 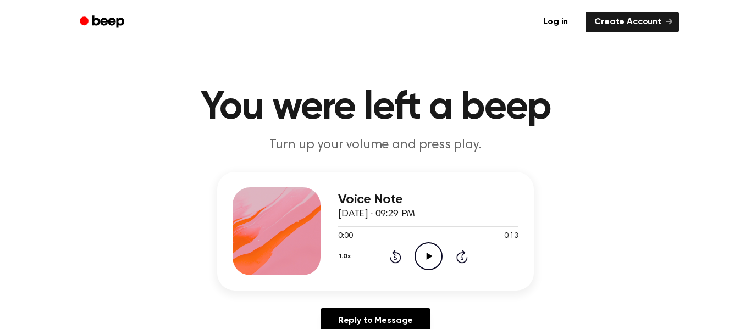 I want to click on a: Beep, so click(x=103, y=22).